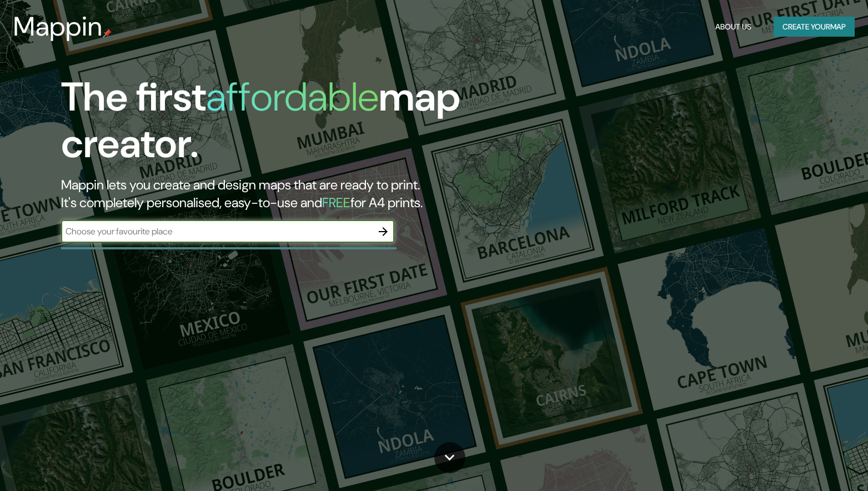  What do you see at coordinates (278, 125) in the screenshot?
I see `h1: The first map creator.` at bounding box center [278, 125].